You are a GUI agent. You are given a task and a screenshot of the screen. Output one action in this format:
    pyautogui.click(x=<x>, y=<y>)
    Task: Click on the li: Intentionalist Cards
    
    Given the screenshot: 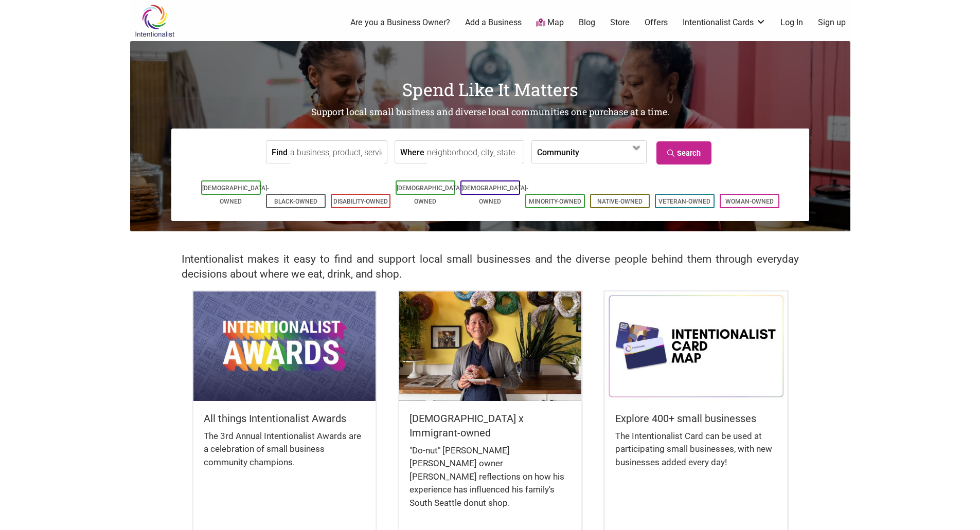 What is the action you would take?
    pyautogui.click(x=724, y=23)
    